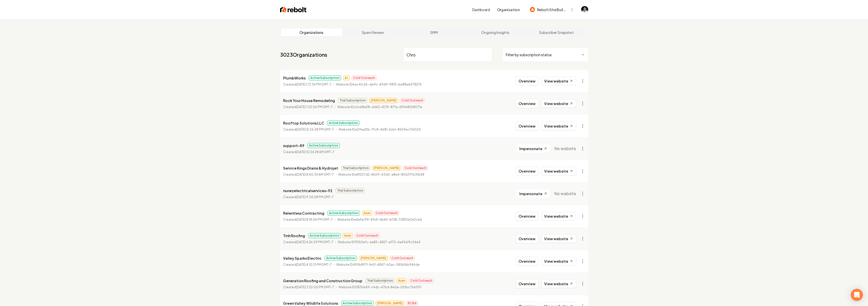  I want to click on p: Website ID 490b8f7f-fe5f-4847-b5ac-585b1bb946de, so click(378, 265).